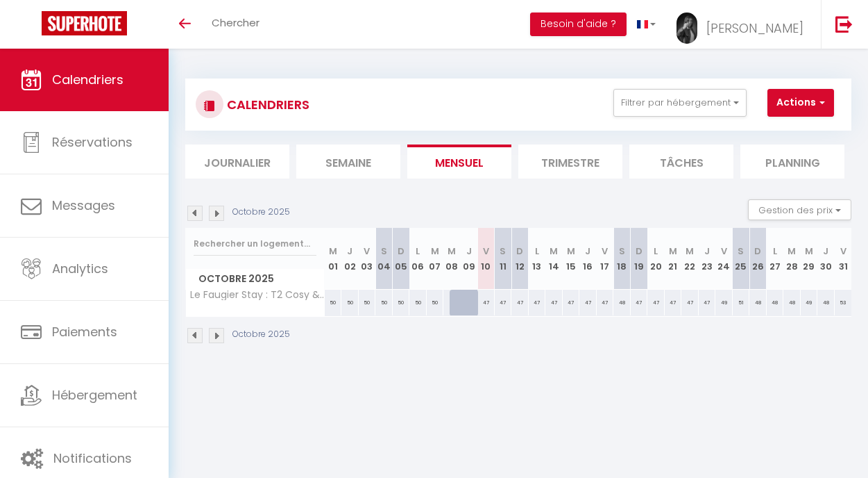  What do you see at coordinates (85, 331) in the screenshot?
I see `span: Paiements` at bounding box center [85, 331].